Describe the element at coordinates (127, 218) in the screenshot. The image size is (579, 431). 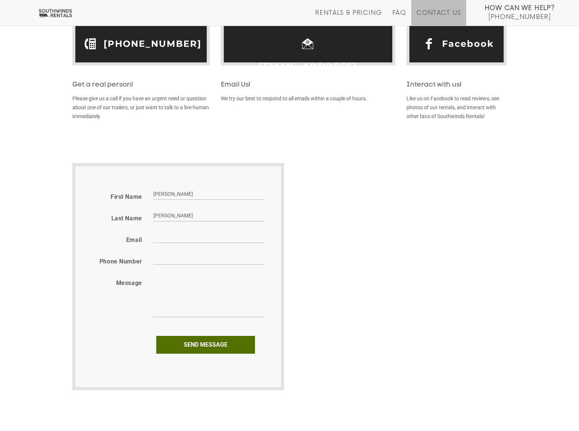
I see `label: Last name` at that location.